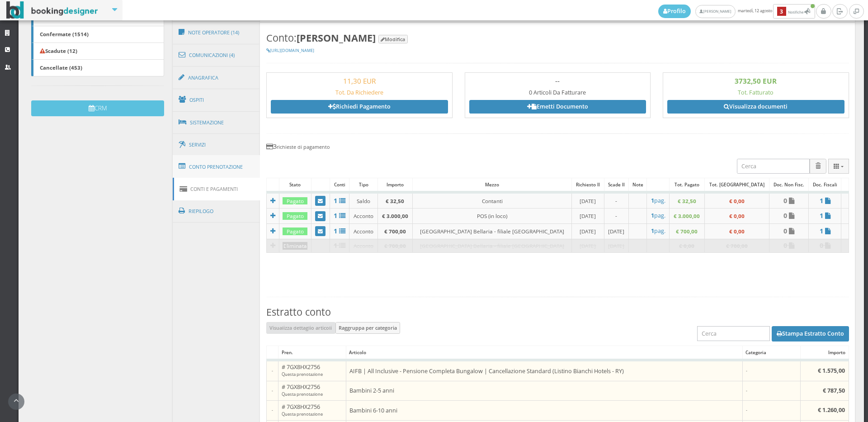 The image size is (868, 422). I want to click on div: Conti, so click(340, 184).